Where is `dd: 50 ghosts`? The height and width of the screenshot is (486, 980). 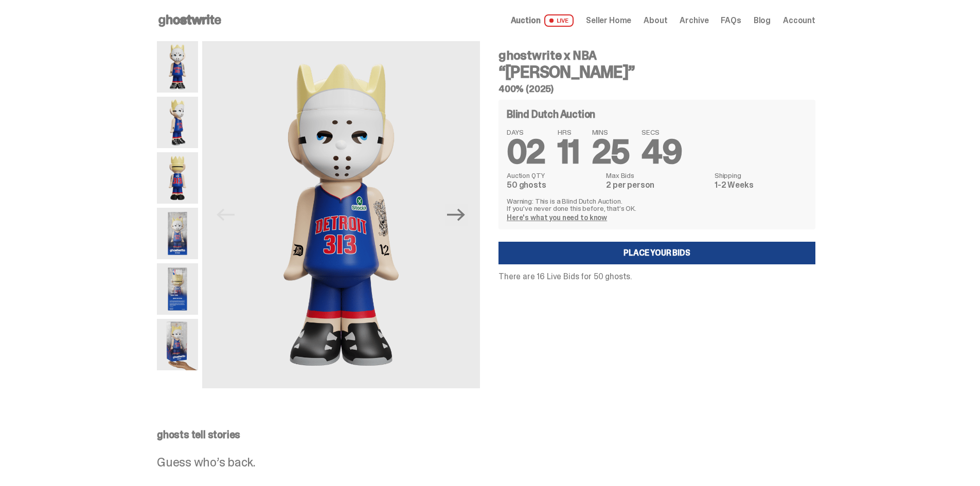
dd: 50 ghosts is located at coordinates (553, 185).